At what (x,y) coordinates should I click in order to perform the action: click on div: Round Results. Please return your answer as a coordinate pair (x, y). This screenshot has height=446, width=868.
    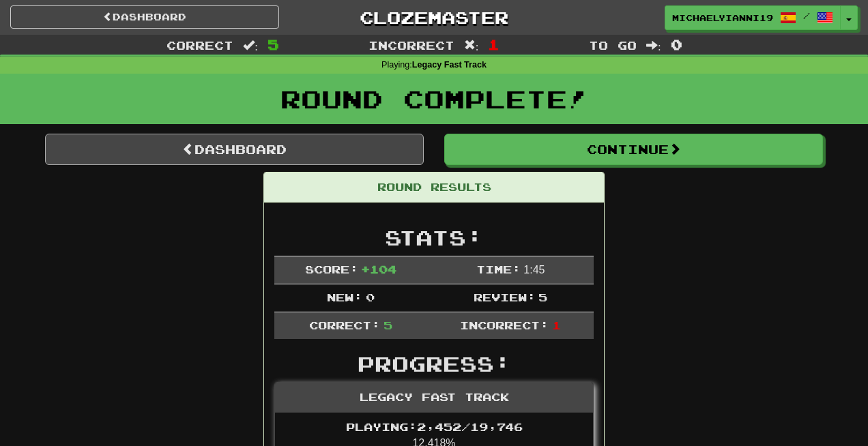
    Looking at the image, I should click on (434, 188).